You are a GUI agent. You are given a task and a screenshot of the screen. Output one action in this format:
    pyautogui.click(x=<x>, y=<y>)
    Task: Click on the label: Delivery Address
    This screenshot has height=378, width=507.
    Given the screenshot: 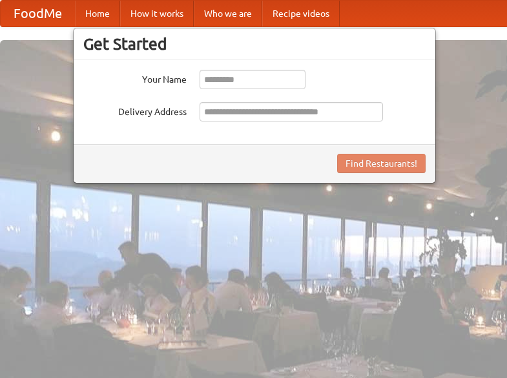 What is the action you would take?
    pyautogui.click(x=135, y=110)
    